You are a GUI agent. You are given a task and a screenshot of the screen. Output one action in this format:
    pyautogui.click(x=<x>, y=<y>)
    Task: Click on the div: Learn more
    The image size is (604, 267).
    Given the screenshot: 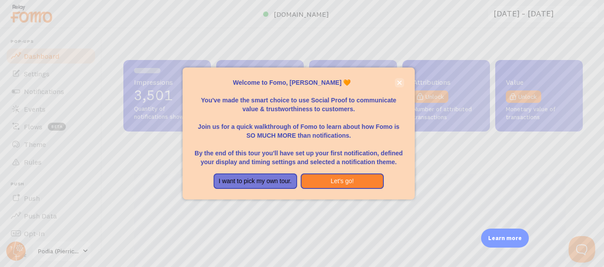 What is the action you would take?
    pyautogui.click(x=505, y=238)
    